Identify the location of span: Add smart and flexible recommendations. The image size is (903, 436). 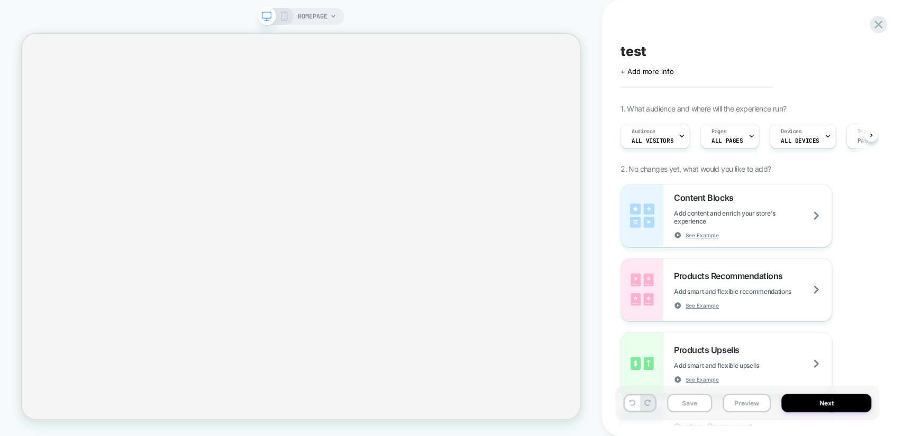
(746, 291).